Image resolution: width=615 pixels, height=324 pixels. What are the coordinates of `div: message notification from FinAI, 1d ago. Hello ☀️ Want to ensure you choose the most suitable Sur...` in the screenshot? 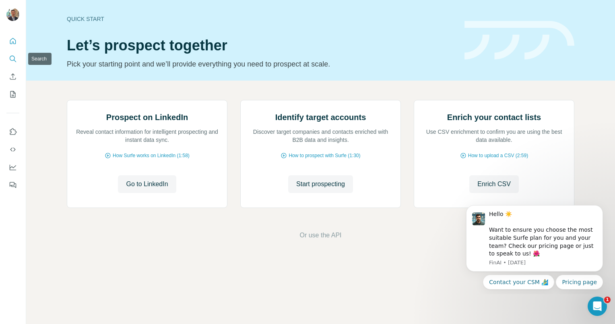 It's located at (81, 40).